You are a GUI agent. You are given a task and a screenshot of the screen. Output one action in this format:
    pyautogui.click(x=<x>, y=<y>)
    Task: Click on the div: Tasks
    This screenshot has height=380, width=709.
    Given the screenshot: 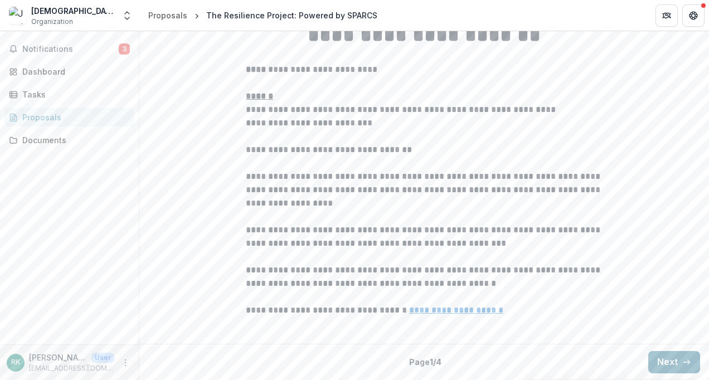 What is the action you would take?
    pyautogui.click(x=74, y=94)
    